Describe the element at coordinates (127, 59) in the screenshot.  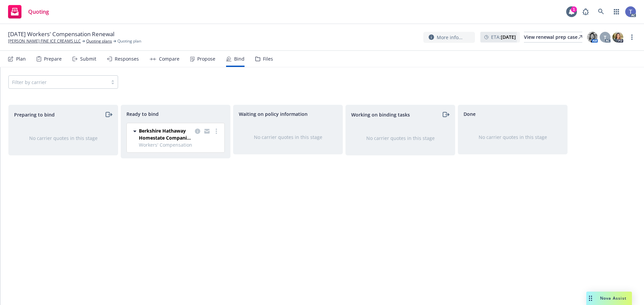
I see `div: Responses` at that location.